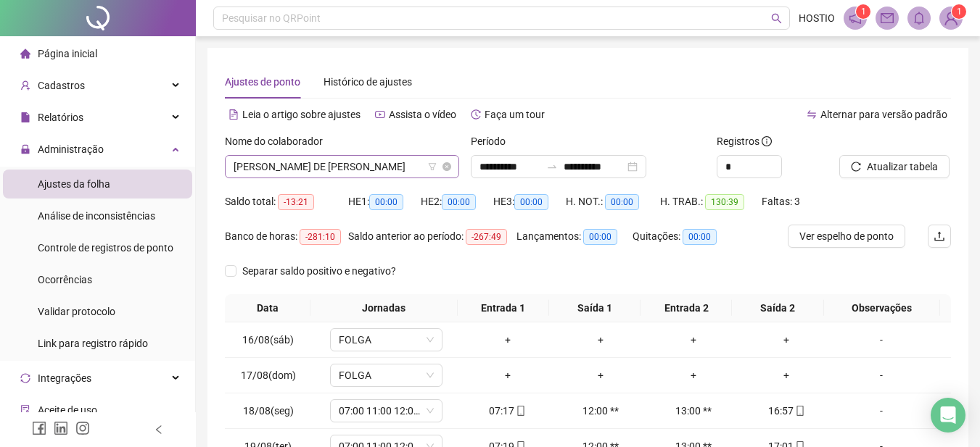  What do you see at coordinates (65, 280) in the screenshot?
I see `span: Ocorrências` at bounding box center [65, 280].